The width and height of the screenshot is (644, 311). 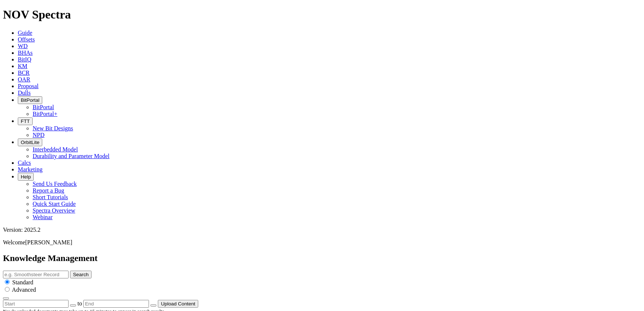 What do you see at coordinates (71, 156) in the screenshot?
I see `a: Durability and Parameter Model` at bounding box center [71, 156].